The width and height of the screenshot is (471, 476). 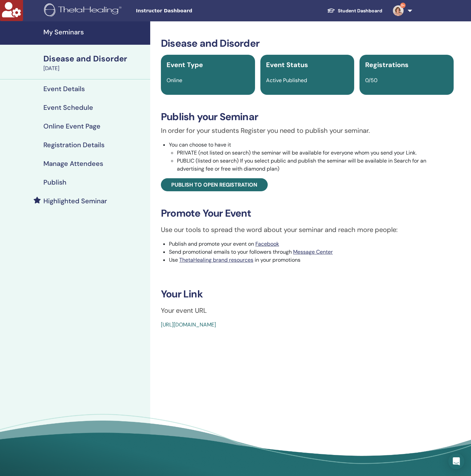 I want to click on span: 9+, so click(x=403, y=5).